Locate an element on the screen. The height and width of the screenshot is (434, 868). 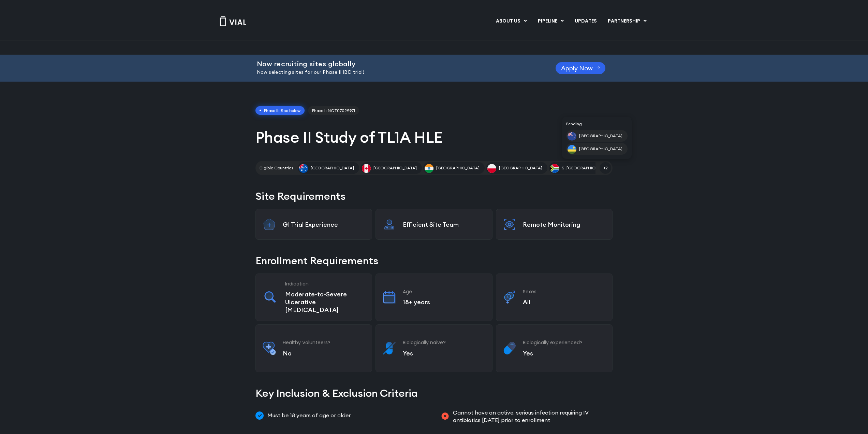
img: Poland is located at coordinates (492, 168).